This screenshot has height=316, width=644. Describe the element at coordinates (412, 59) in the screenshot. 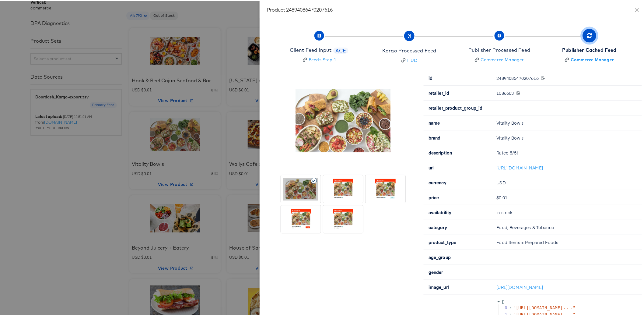

I see `div: HUD` at that location.